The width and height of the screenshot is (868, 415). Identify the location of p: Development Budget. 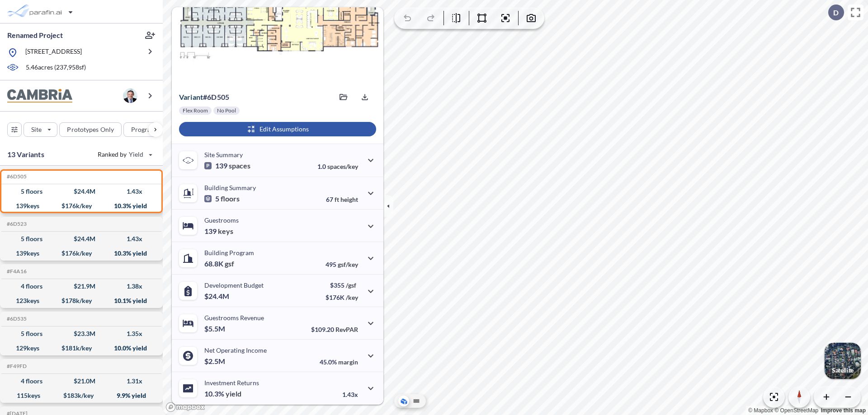
(234, 285).